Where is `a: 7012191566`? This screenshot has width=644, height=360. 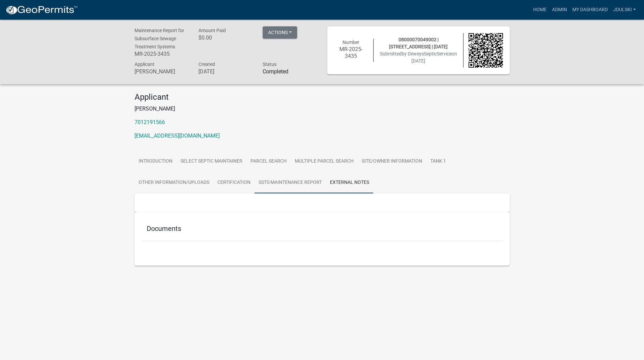 a: 7012191566 is located at coordinates (150, 122).